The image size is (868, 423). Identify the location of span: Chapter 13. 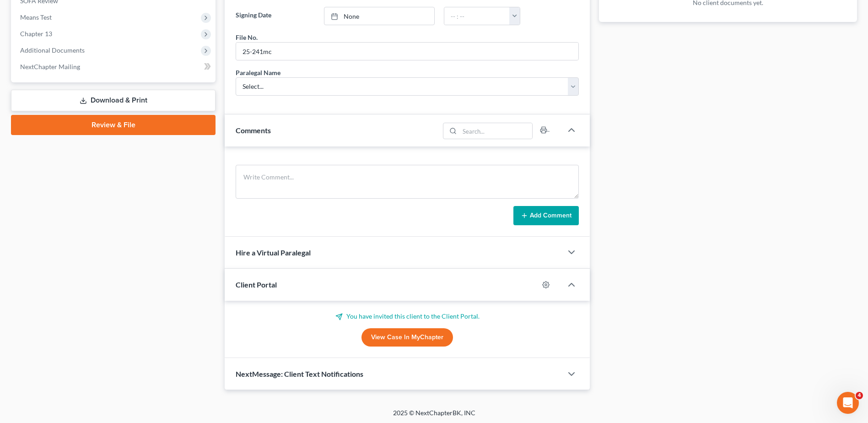
(36, 33).